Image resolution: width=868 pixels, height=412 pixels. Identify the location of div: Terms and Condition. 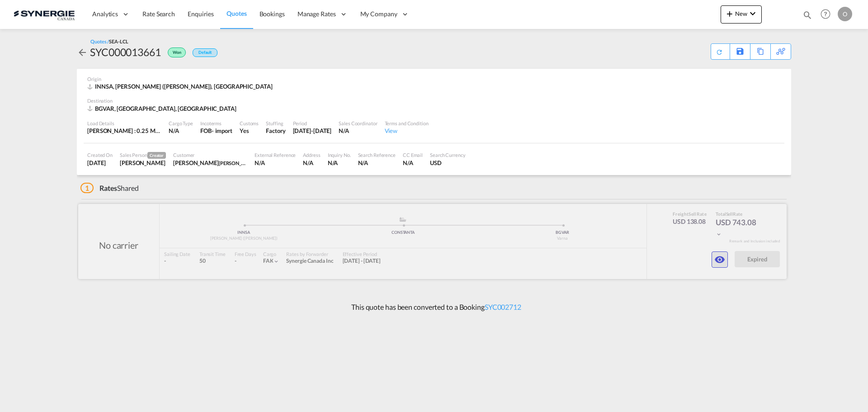
(407, 123).